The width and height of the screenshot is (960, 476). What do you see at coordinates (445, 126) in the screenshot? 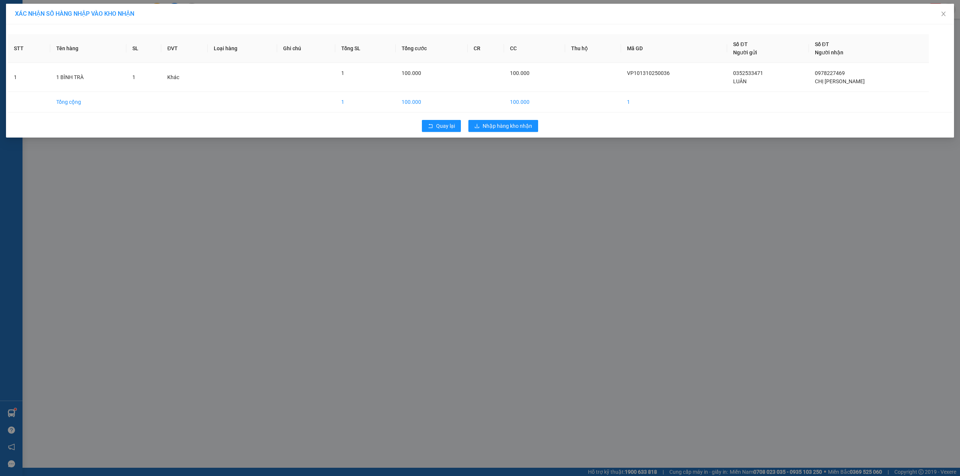
I see `span: Quay lại` at bounding box center [445, 126].